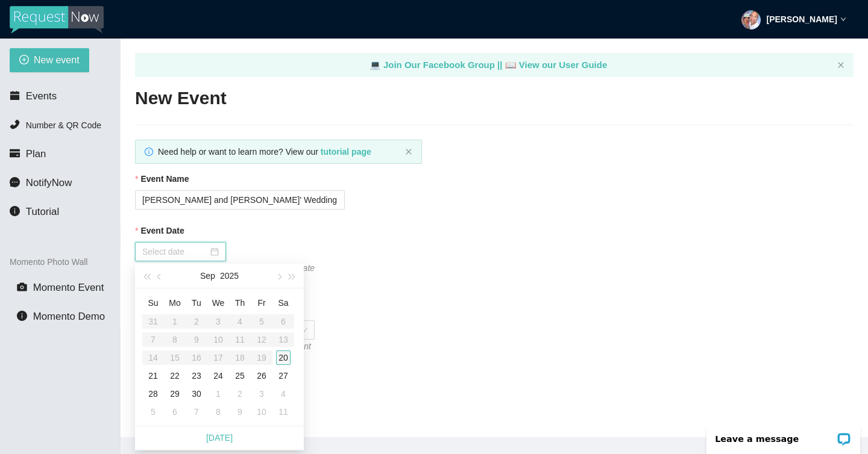  I want to click on td: 2025-09-20, so click(283, 358).